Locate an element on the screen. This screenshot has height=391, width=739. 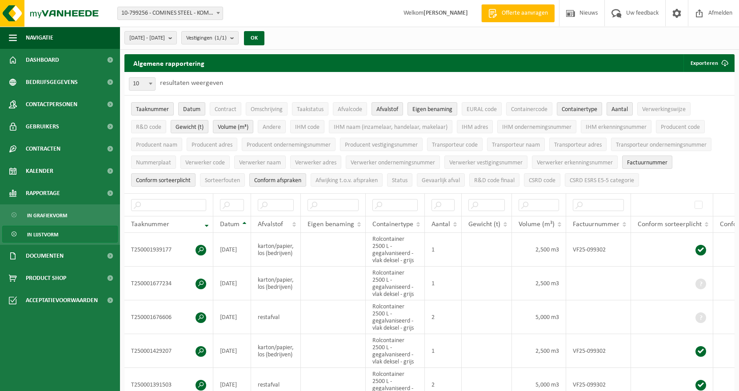
button: Verwerker adresVerwerker adres: Activate to sort is located at coordinates (316, 162).